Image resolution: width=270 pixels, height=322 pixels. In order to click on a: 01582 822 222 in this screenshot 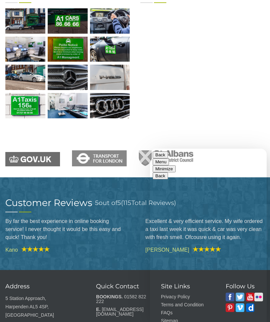, I will do `click(121, 299)`.